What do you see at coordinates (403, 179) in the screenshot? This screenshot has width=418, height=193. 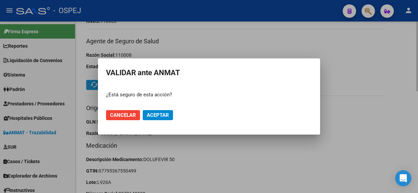 I see `div: Open Intercom Messenger` at bounding box center [403, 179].